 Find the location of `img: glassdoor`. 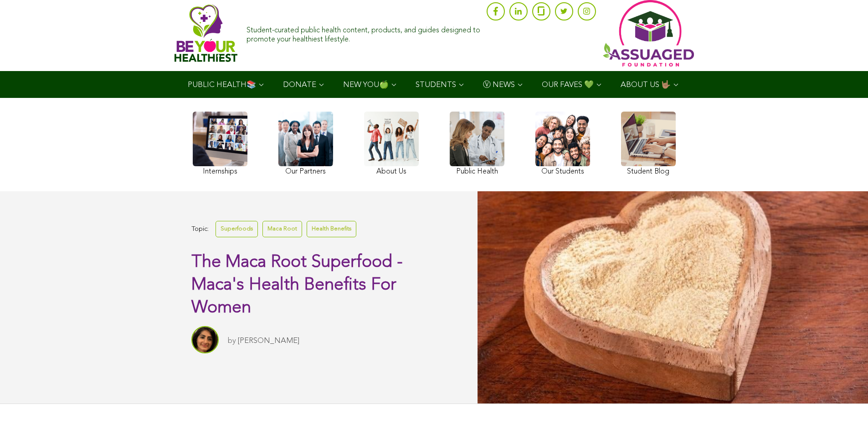

img: glassdoor is located at coordinates (541, 11).